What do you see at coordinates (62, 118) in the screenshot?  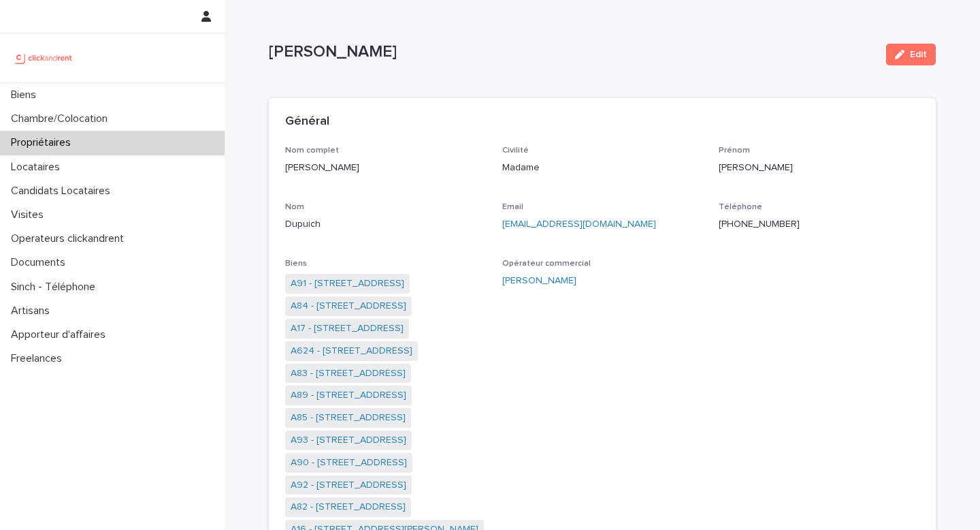 I see `p: Chambre/Colocation` at bounding box center [62, 118].